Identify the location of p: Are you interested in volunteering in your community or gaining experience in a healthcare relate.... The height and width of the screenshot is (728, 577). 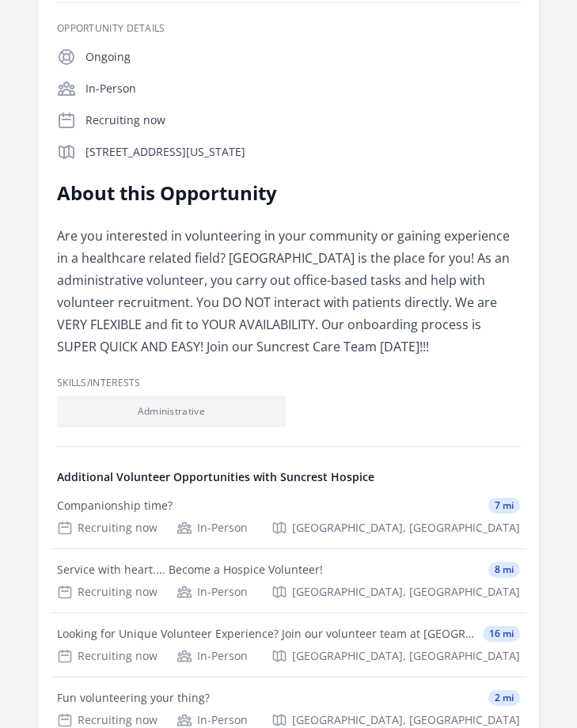
(288, 291).